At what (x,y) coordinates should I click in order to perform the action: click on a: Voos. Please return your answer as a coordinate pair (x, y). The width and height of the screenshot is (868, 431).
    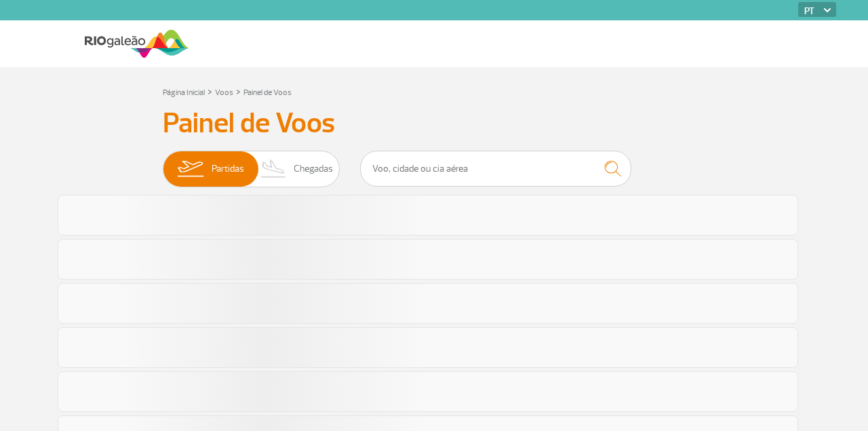
    Looking at the image, I should click on (224, 92).